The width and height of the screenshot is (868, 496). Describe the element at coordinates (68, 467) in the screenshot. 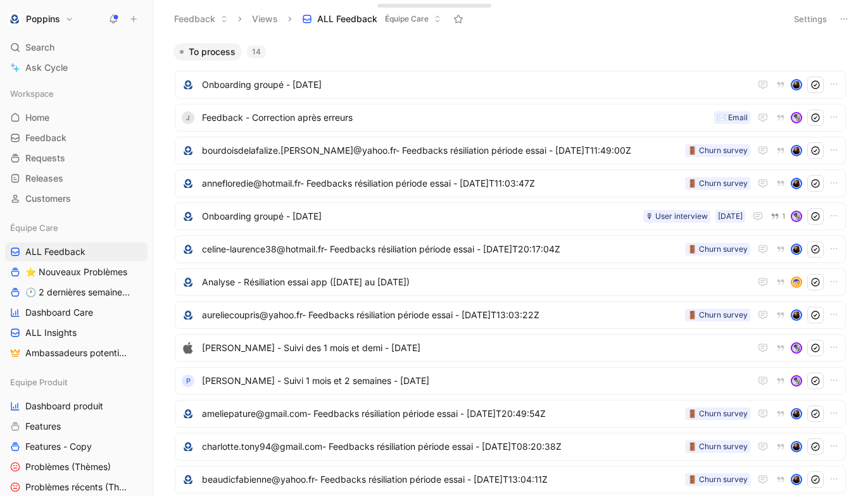

I see `span: Problèmes (Thèmes)` at that location.